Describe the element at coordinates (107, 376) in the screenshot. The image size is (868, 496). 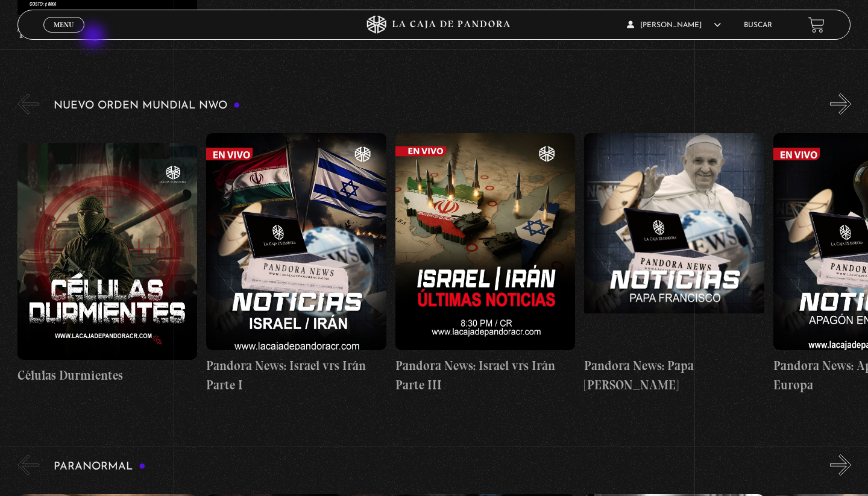
I see `h4: Células Durmientes` at that location.